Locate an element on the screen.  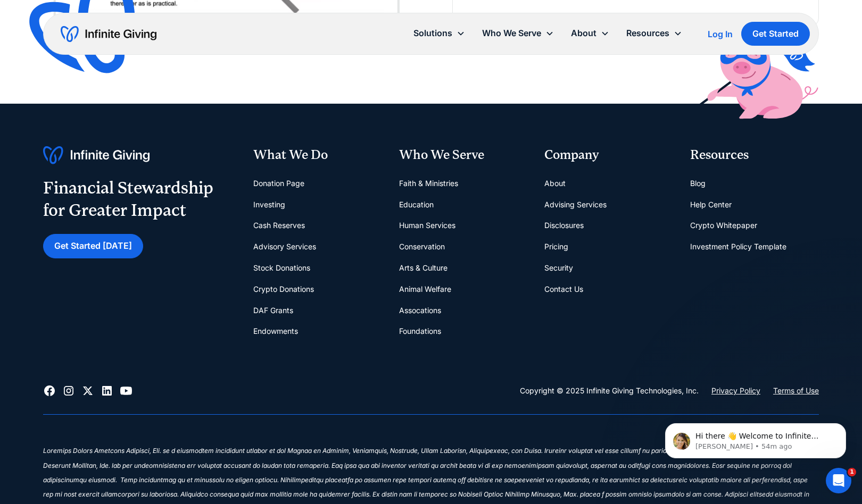
a: Foundations is located at coordinates (420, 331).